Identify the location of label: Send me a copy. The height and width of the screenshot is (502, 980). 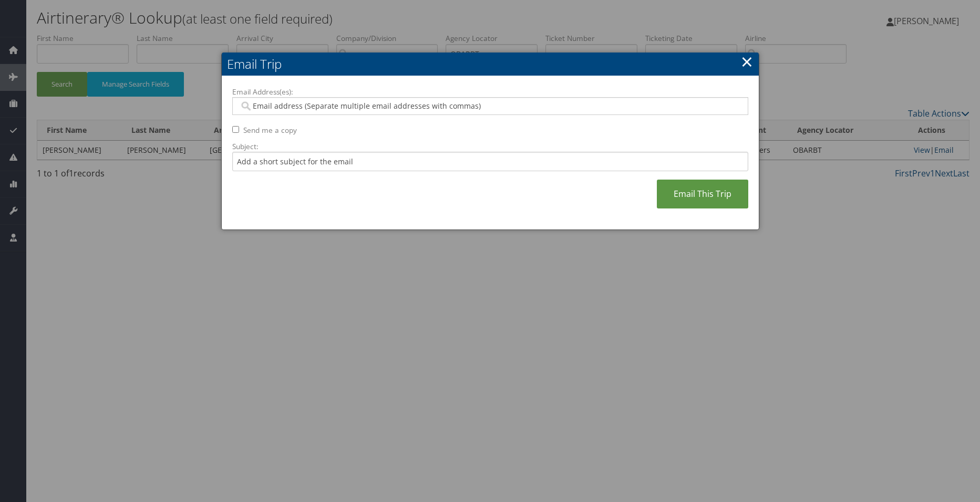
(270, 130).